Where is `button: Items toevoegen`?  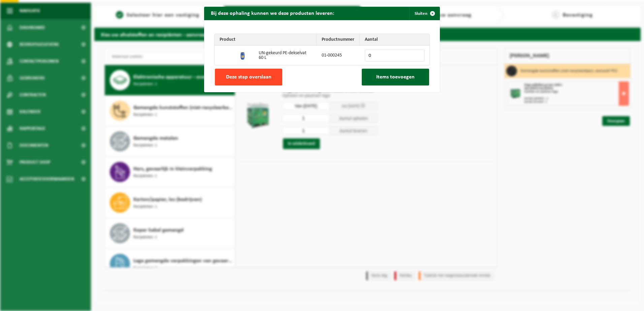 button: Items toevoegen is located at coordinates (395, 77).